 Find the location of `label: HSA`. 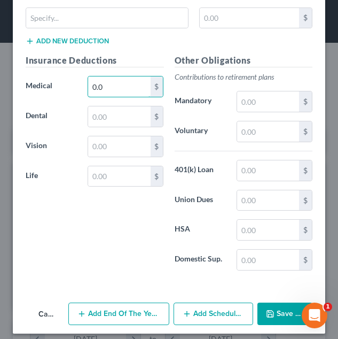

label: HSA is located at coordinates (200, 230).